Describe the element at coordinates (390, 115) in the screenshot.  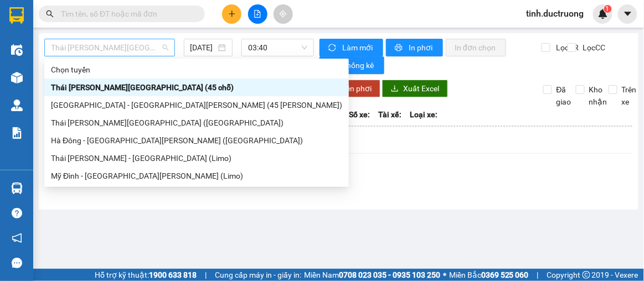
I see `span: Tài xế:` at that location.